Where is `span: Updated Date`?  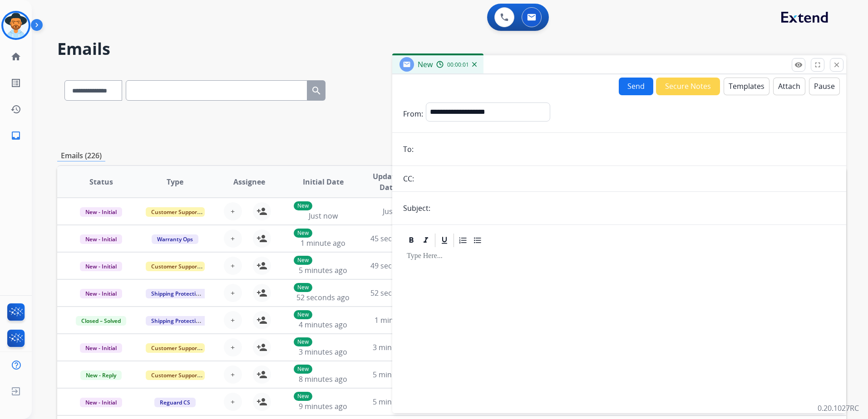 span: Updated Date is located at coordinates (388, 182).